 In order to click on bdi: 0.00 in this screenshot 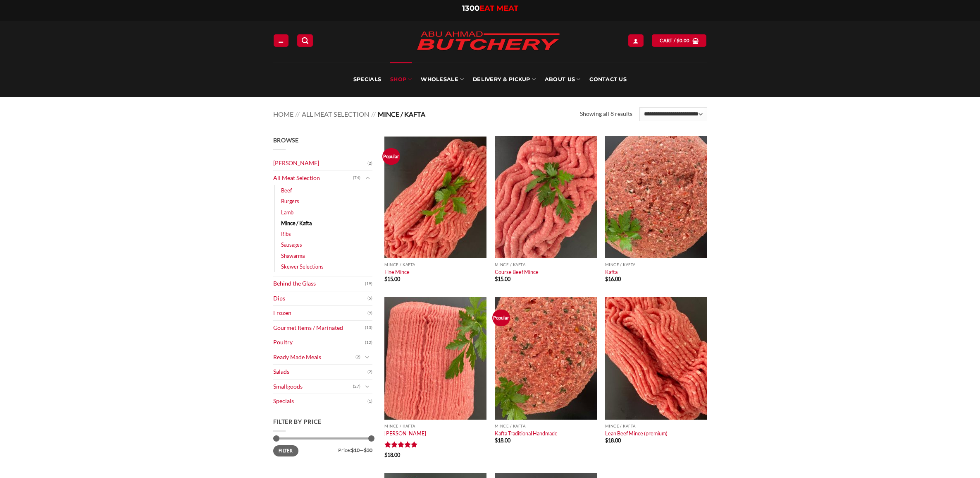, I will do `click(684, 40)`.